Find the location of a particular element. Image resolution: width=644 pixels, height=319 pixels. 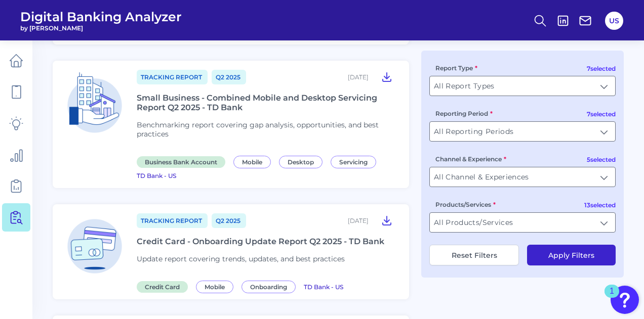

a: Credit Card is located at coordinates (164, 286).